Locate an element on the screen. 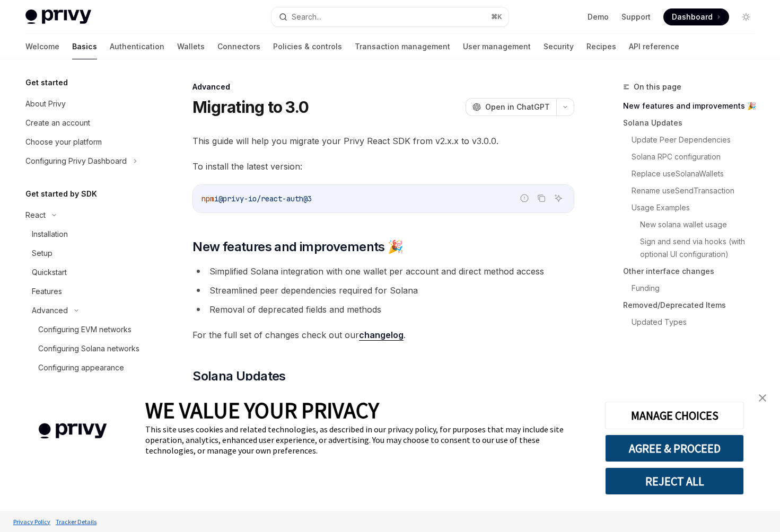 The height and width of the screenshot is (532, 780). div: Configuring Privy Dashboard is located at coordinates (75, 161).